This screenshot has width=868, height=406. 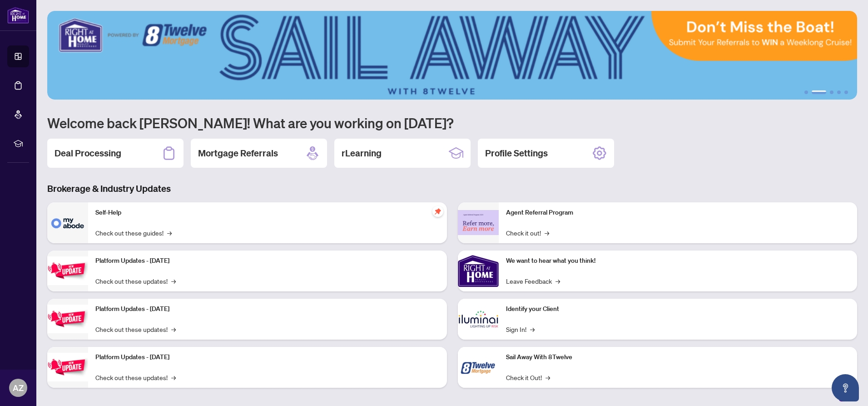 I want to click on img: Sail Away With 8Twelve, so click(x=478, y=367).